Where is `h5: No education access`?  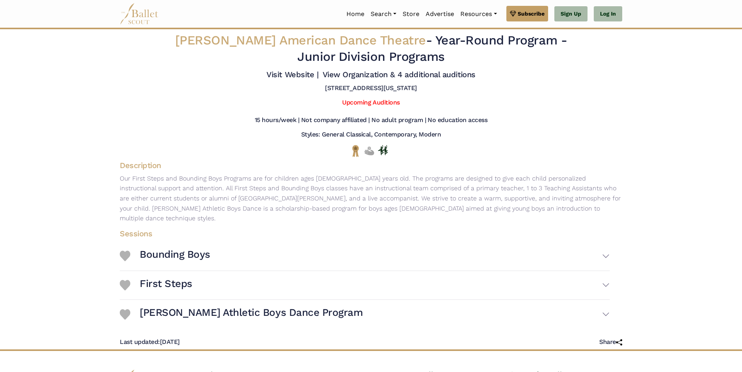 h5: No education access is located at coordinates (457, 120).